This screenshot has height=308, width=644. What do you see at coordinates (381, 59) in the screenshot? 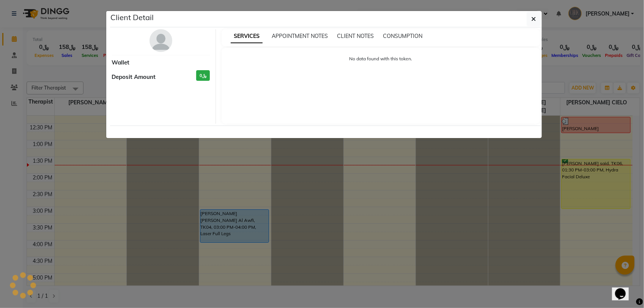
I see `p: No data found with this token.` at bounding box center [381, 59].